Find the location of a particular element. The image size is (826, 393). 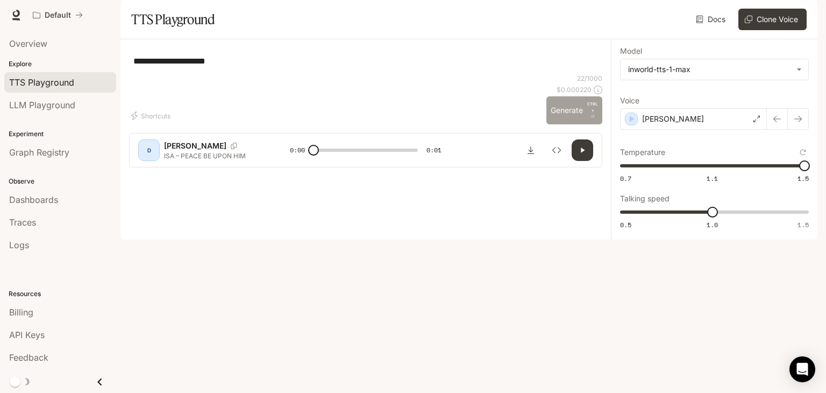

p: CTRL + is located at coordinates (593, 107).